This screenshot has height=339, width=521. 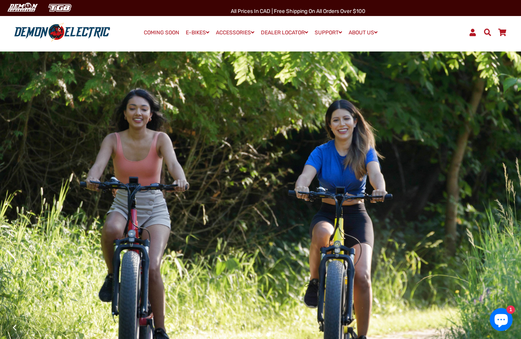 What do you see at coordinates (363, 32) in the screenshot?
I see `a: ABOUT US` at bounding box center [363, 32].